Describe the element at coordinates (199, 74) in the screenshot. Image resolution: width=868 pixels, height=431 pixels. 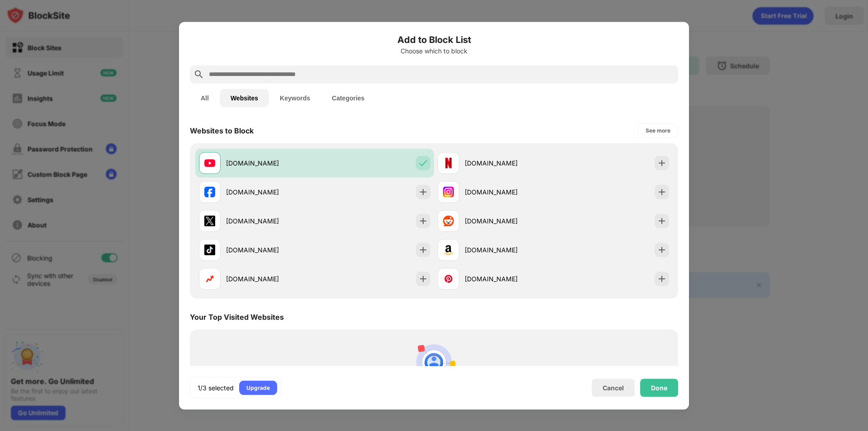
I see `img: search.svg` at that location.